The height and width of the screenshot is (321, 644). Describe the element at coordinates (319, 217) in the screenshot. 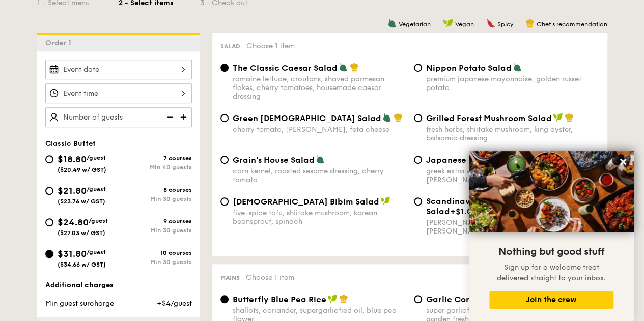

I see `div: five-spice tofu, shiitake mushroom, korean beansprout, spinach` at that location.